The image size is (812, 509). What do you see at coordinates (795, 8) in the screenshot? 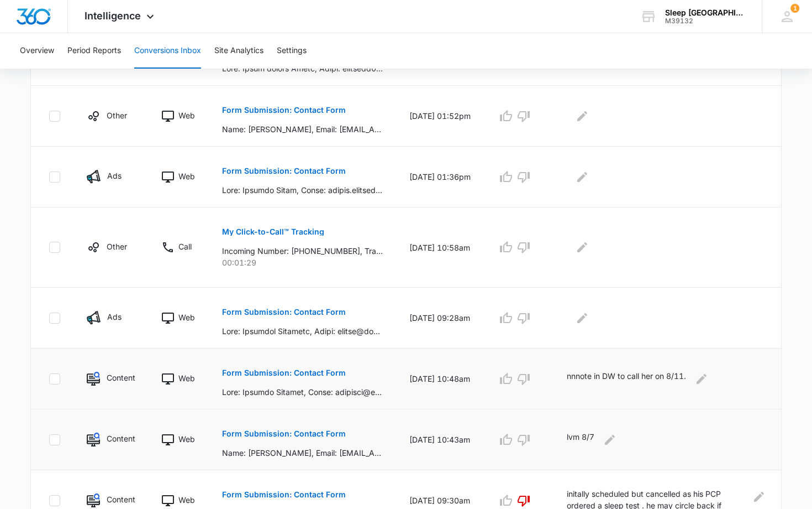
I see `div: notifications count` at bounding box center [795, 8].